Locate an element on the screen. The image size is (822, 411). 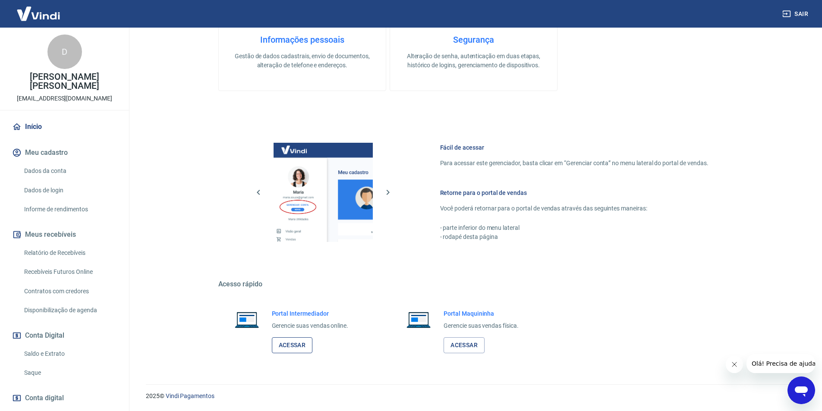
span: Conta digital is located at coordinates (44, 398).